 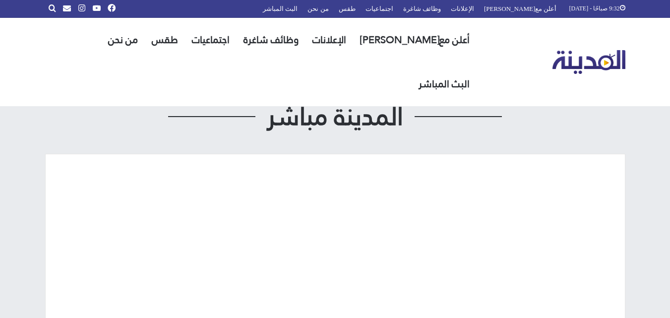 I want to click on a: من نحن, so click(x=123, y=40).